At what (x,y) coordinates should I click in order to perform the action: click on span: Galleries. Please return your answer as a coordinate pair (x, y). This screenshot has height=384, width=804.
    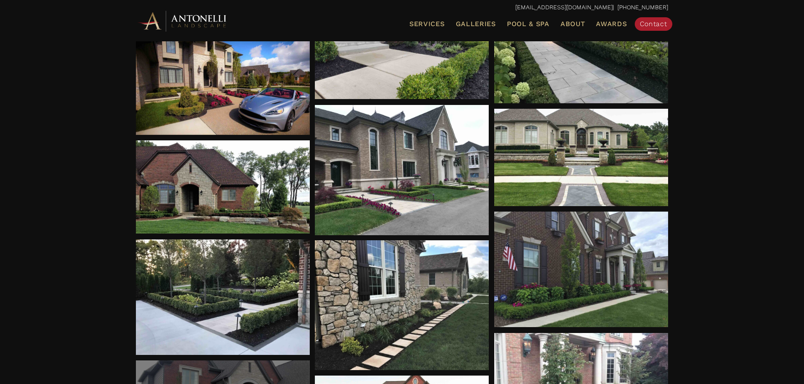
    Looking at the image, I should click on (476, 24).